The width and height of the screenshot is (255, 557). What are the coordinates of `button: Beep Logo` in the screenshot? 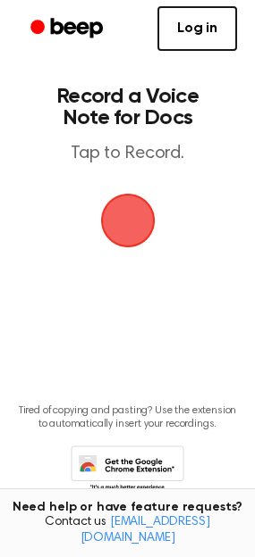 It's located at (128, 221).